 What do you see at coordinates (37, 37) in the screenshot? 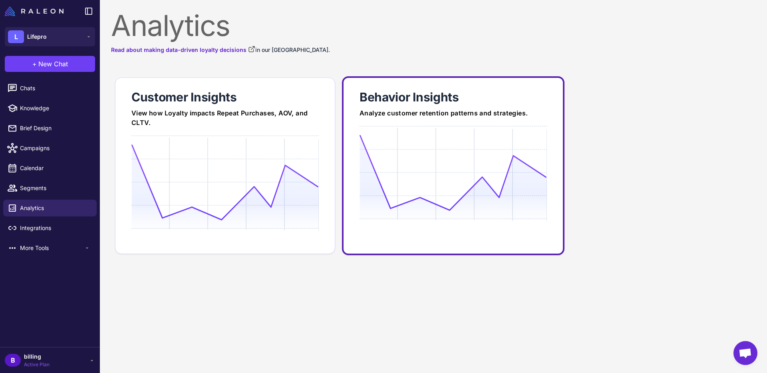
I see `span: Lifepro` at bounding box center [37, 37].